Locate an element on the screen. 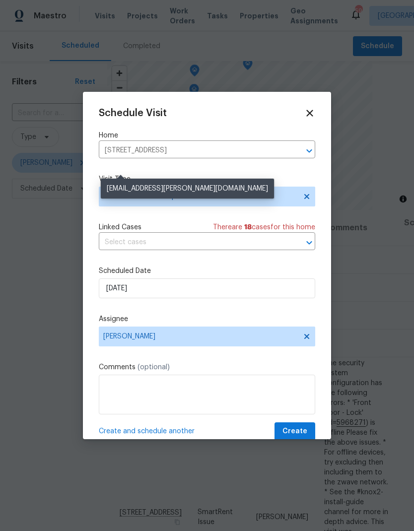 The image size is (414, 531). label: Visit Type is located at coordinates (207, 179).